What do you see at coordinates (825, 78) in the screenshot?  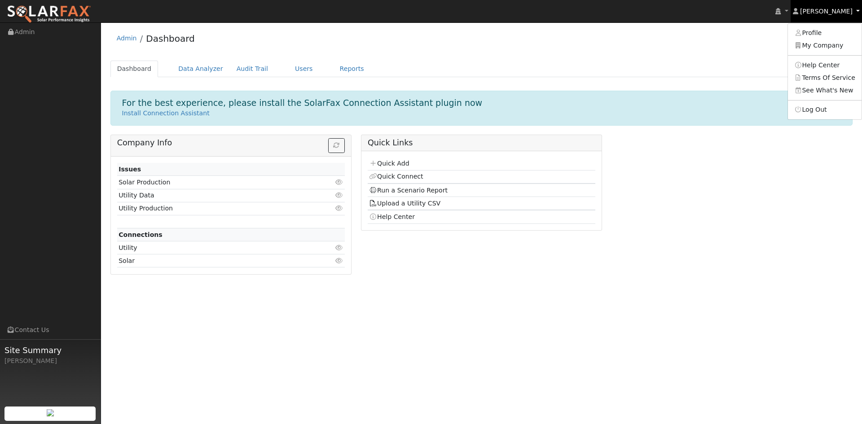 I see `a: Terms Of Service` at bounding box center [825, 78].